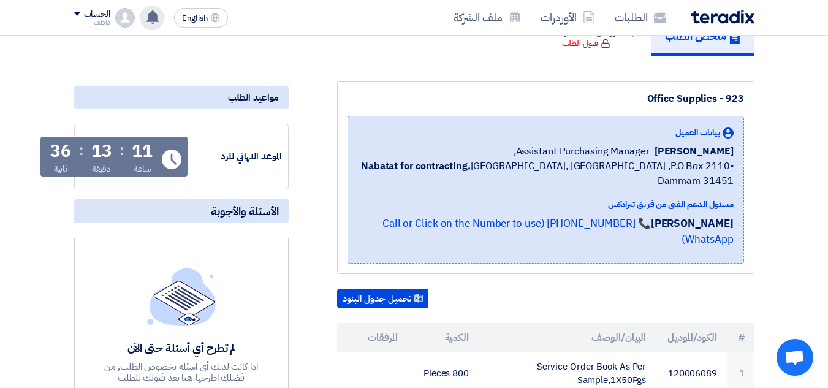 Image resolution: width=828 pixels, height=388 pixels. Describe the element at coordinates (97, 14) in the screenshot. I see `div: الحساب` at that location.